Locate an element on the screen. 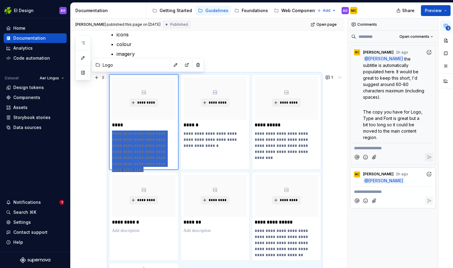 Image resolution: width=453 pixels, height=268 pixels. button: Notifications1 is located at coordinates (35, 202).